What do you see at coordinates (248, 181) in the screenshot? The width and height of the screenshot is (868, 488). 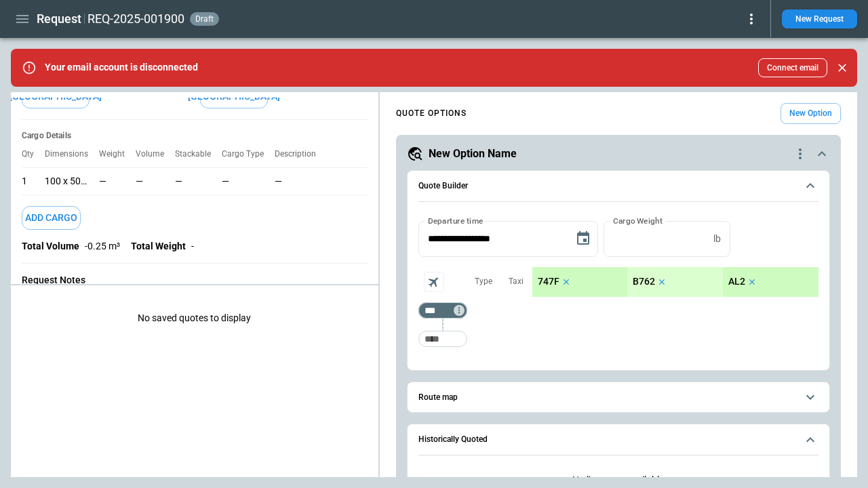 I see `div: No cargo type` at bounding box center [248, 181].